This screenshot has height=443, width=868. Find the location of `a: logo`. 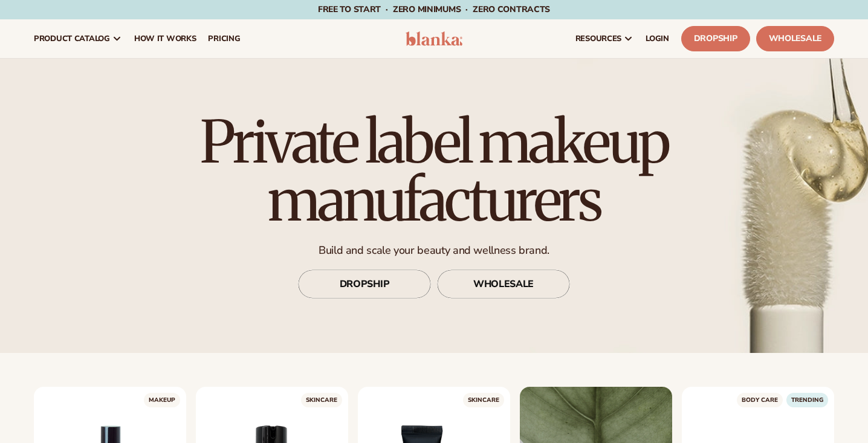

a: logo is located at coordinates (434, 39).